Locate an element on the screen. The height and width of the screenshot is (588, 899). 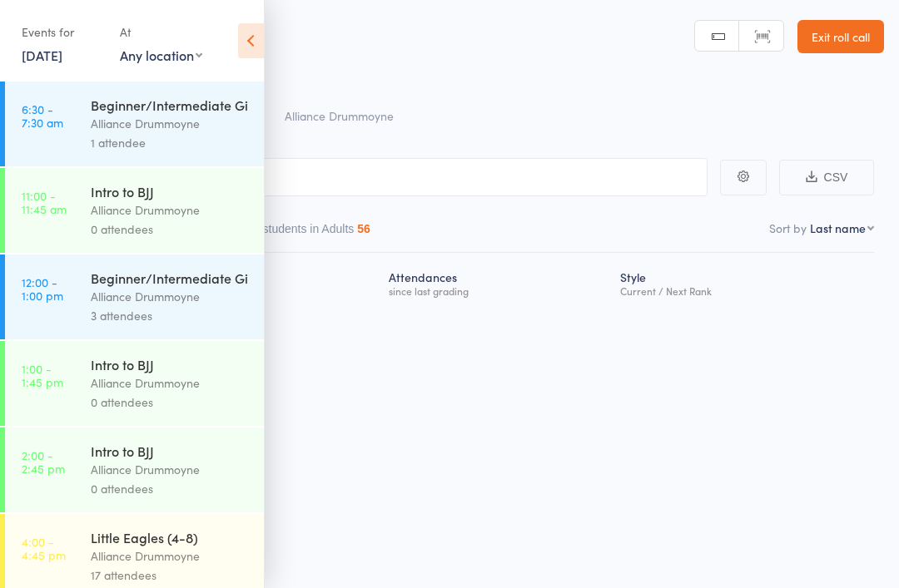
a: 2:00 -2:45 pmIntro to BJJAlliance Drummoyne0 attendees is located at coordinates (134, 470).